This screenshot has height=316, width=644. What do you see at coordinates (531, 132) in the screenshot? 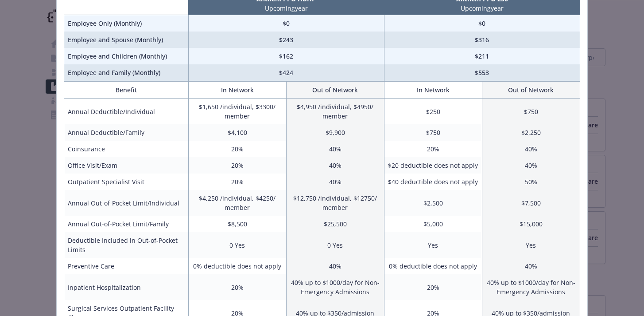
I see `td: $2,250` at bounding box center [531, 132].